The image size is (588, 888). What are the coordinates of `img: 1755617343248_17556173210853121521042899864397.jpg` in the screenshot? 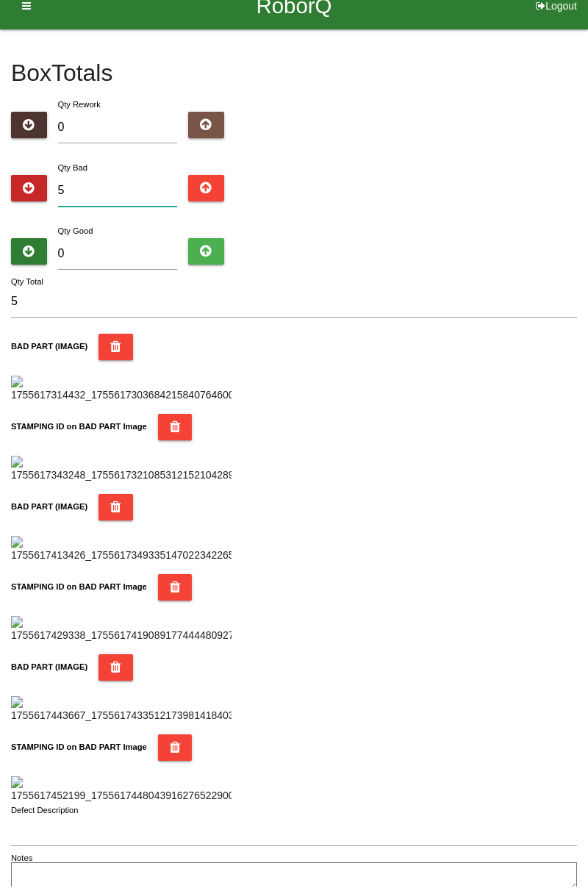 It's located at (122, 471).